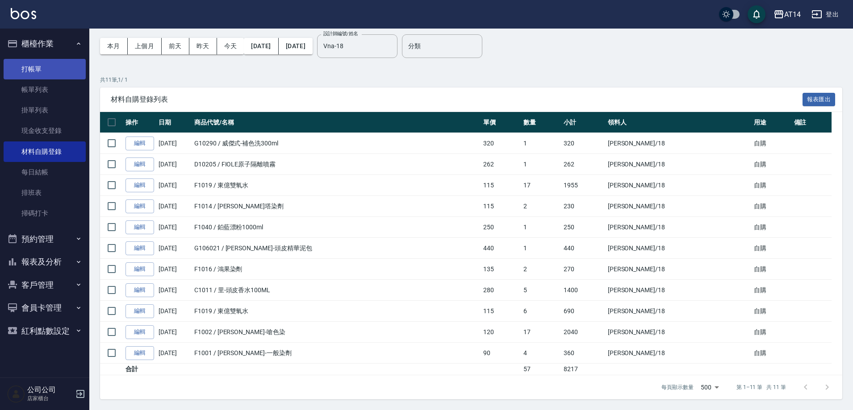 The image size is (853, 410). Describe the element at coordinates (336, 164) in the screenshot. I see `td: D10205 / FIOLE原子隔離噴霧` at that location.